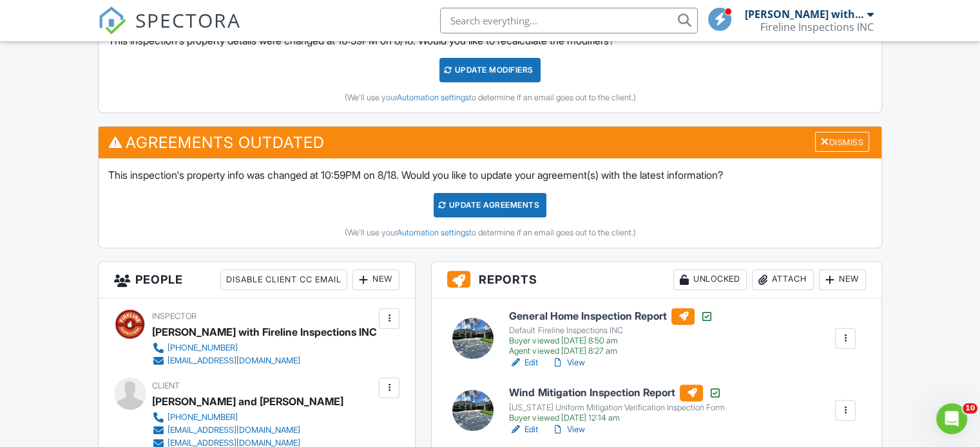 This screenshot has width=980, height=447. Describe the element at coordinates (256, 280) in the screenshot. I see `h3: People` at that location.